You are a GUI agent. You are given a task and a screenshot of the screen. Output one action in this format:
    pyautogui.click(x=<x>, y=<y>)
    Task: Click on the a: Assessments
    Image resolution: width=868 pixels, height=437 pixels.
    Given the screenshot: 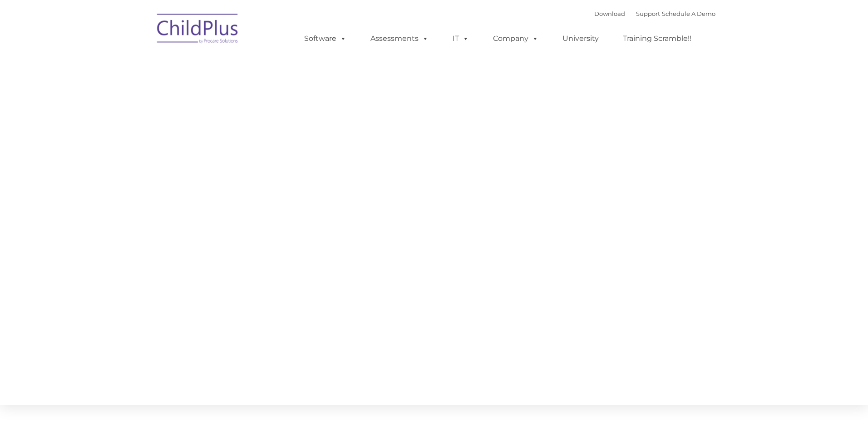 What is the action you would take?
    pyautogui.click(x=399, y=39)
    